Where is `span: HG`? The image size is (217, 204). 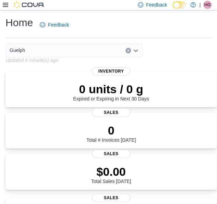 span: HG is located at coordinates (208, 5).